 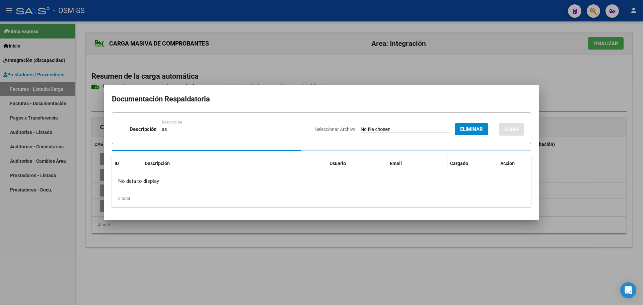 What do you see at coordinates (143, 129) in the screenshot?
I see `p: Descripción` at bounding box center [143, 129].